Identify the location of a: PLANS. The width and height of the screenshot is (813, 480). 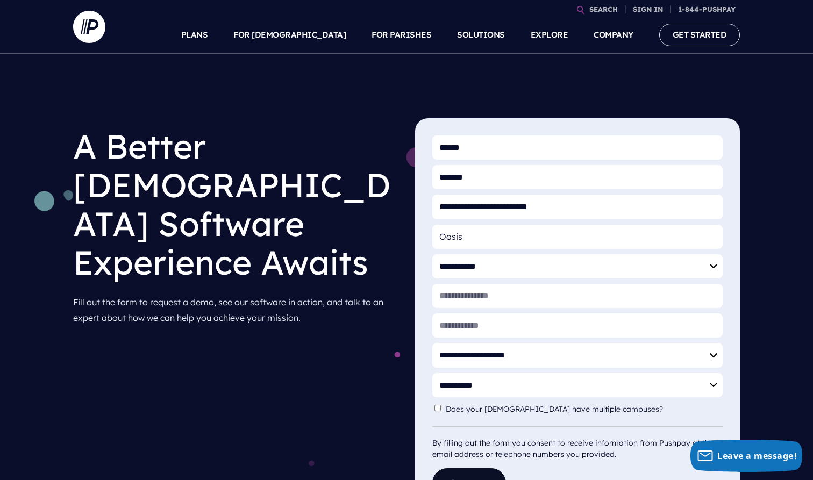
(195, 35).